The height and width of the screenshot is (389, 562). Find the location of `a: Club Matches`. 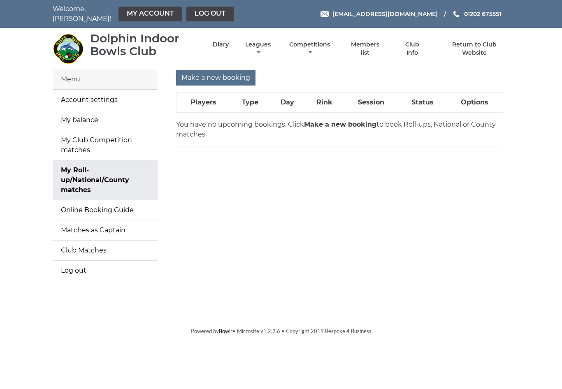

a: Club Matches is located at coordinates (105, 250).